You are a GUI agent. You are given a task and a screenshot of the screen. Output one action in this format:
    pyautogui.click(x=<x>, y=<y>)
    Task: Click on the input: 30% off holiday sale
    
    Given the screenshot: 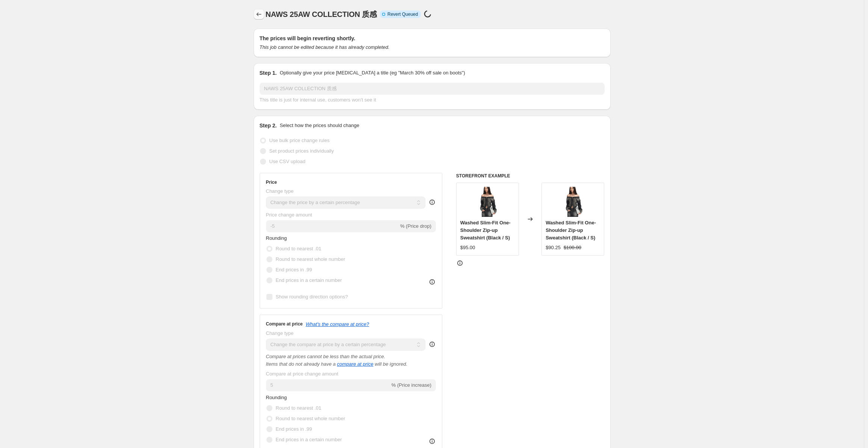 What is the action you would take?
    pyautogui.click(x=432, y=89)
    